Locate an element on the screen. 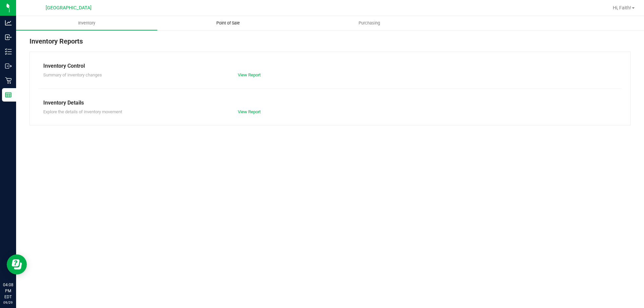  div: Inventory Control is located at coordinates (330, 66).